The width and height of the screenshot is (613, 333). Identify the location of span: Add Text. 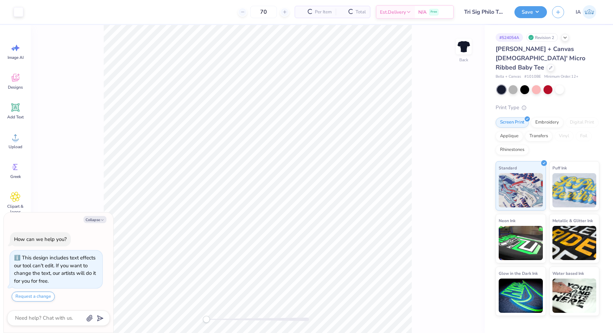
(15, 117).